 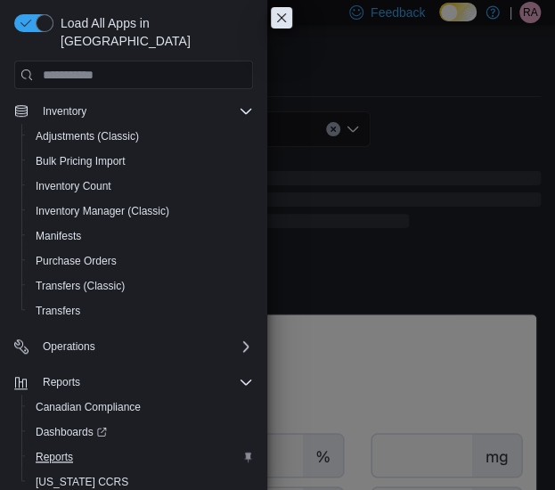 What do you see at coordinates (141, 236) in the screenshot?
I see `button: Manifests` at bounding box center [141, 236].